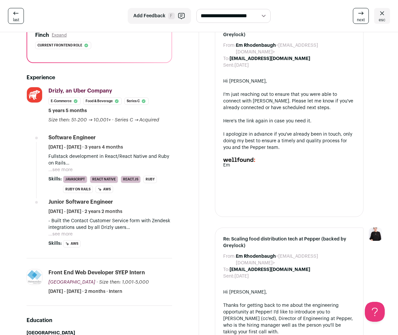 This screenshot has height=335, width=398. Describe the element at coordinates (60, 45) in the screenshot. I see `span: Current frontend role` at that location.